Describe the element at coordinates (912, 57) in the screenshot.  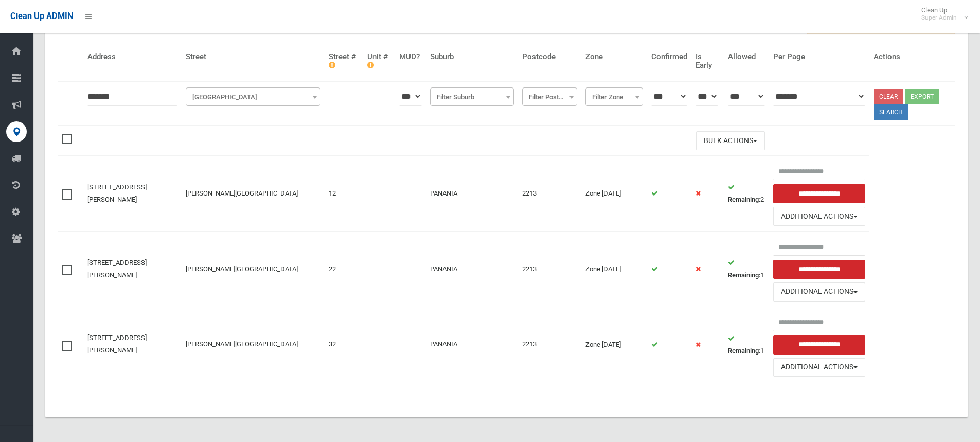
I see `h4: Actions` at that location.